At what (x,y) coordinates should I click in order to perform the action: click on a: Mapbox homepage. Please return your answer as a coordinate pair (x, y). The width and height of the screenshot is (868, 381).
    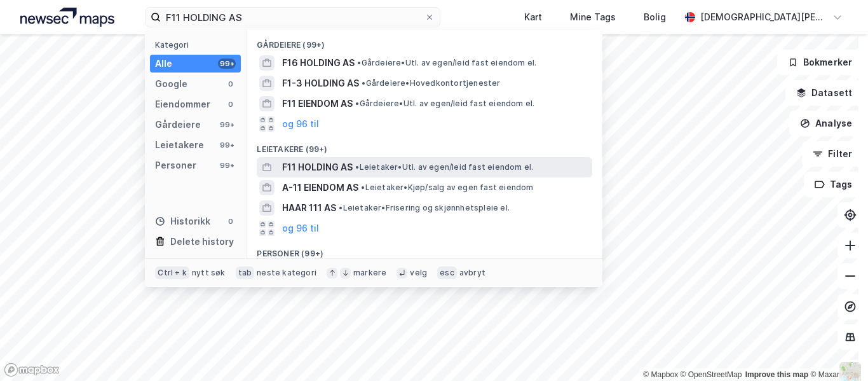
    Looking at the image, I should click on (31, 369).